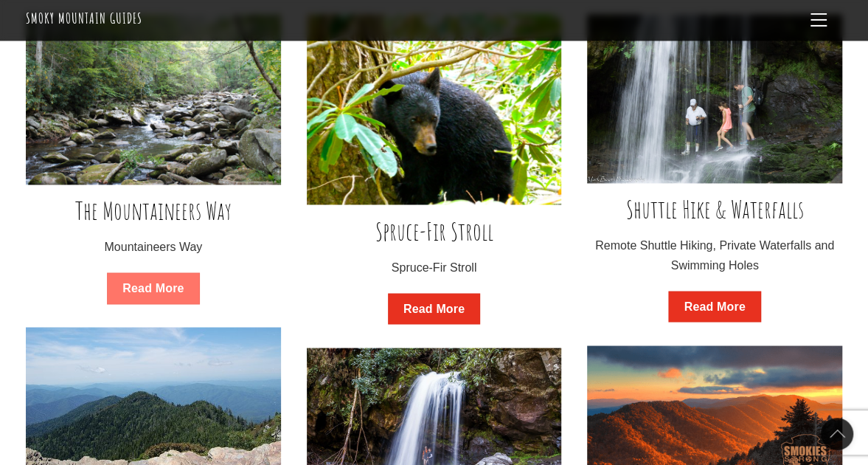 This screenshot has width=868, height=465. Describe the element at coordinates (84, 18) in the screenshot. I see `span: Smoky Mountain Guides` at that location.